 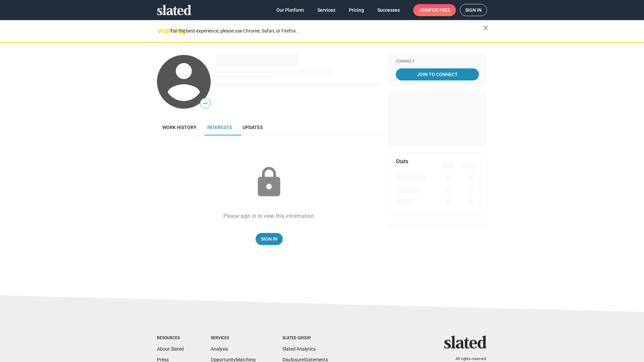 I want to click on mat-card-title: Stats, so click(x=402, y=161).